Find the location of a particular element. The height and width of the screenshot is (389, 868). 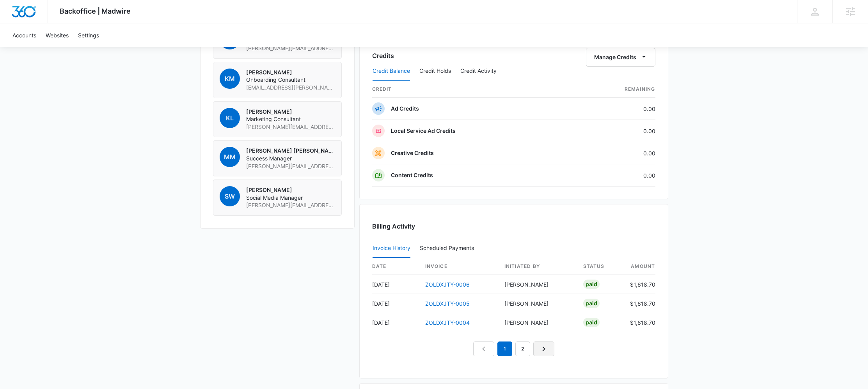

button: Credit Balance is located at coordinates (391, 71).